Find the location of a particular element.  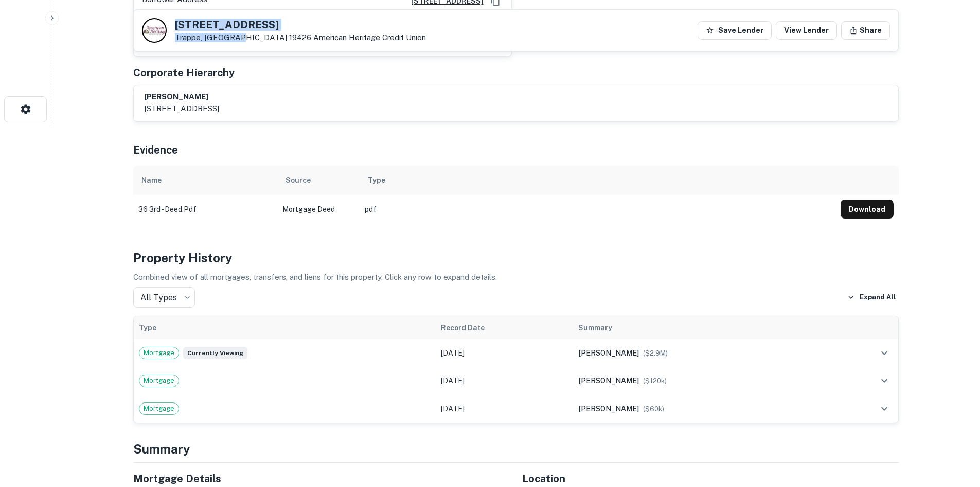

th: Source is located at coordinates (319, 180).